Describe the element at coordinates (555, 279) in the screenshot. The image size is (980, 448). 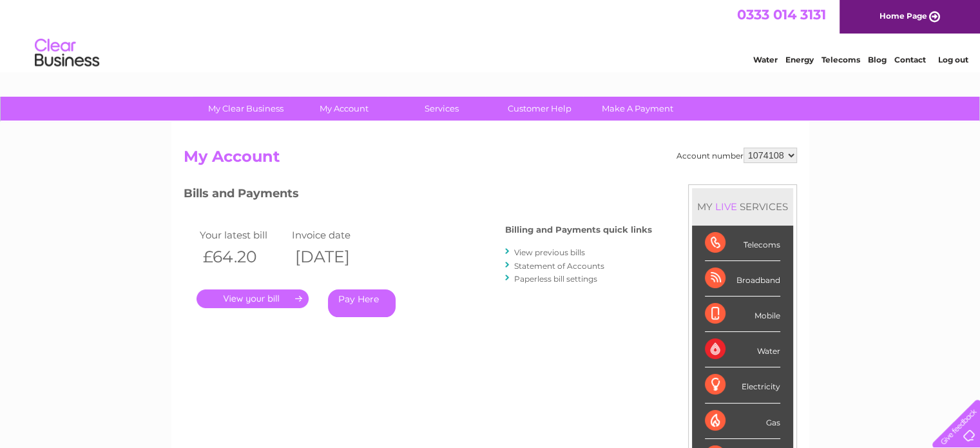
I see `a: Paperless bill settings` at that location.